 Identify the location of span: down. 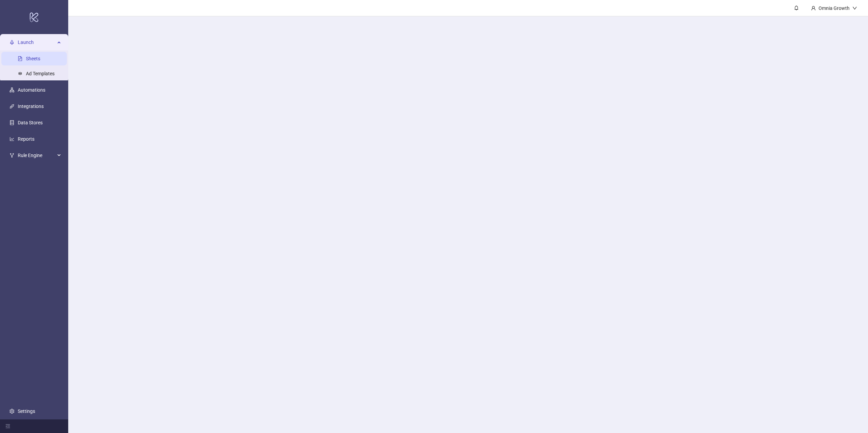
(855, 8).